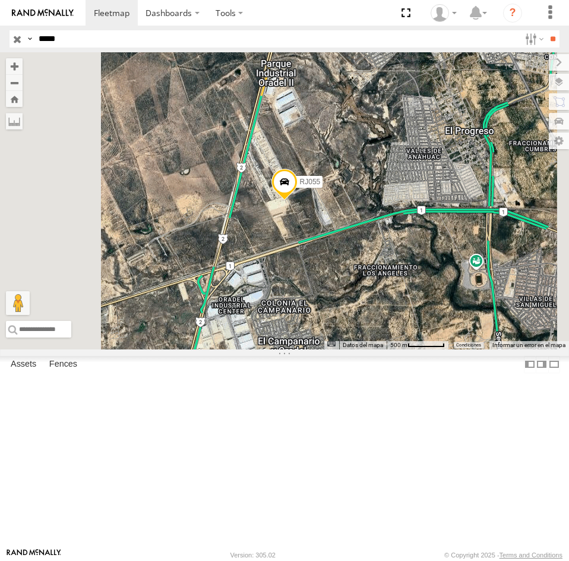 The width and height of the screenshot is (569, 561). Describe the element at coordinates (14, 83) in the screenshot. I see `button: Zoom out` at that location.